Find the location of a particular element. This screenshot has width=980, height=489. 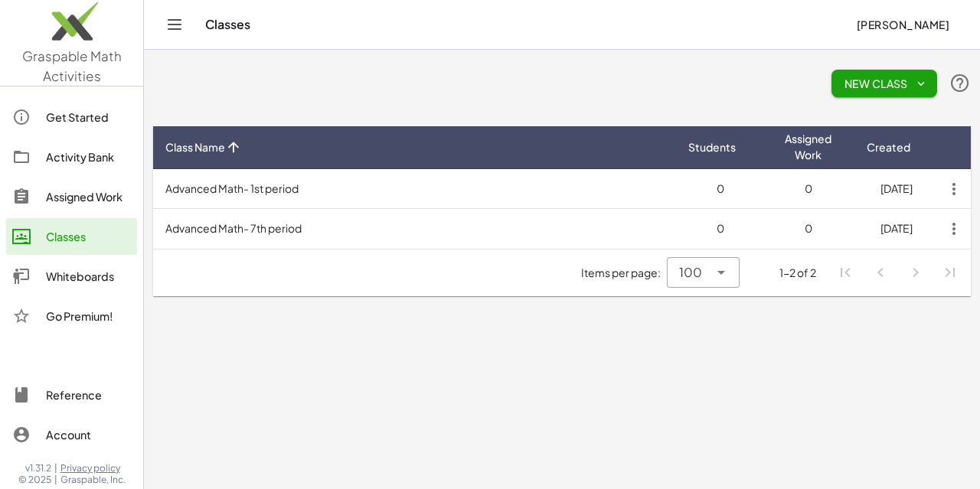

td: Advanced Math- 1st period is located at coordinates (414, 189).